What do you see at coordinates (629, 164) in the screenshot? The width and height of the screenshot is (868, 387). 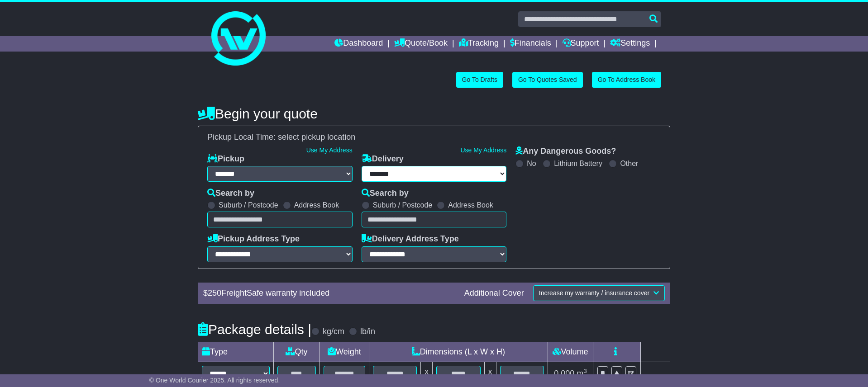 I see `label: Other` at bounding box center [629, 164].